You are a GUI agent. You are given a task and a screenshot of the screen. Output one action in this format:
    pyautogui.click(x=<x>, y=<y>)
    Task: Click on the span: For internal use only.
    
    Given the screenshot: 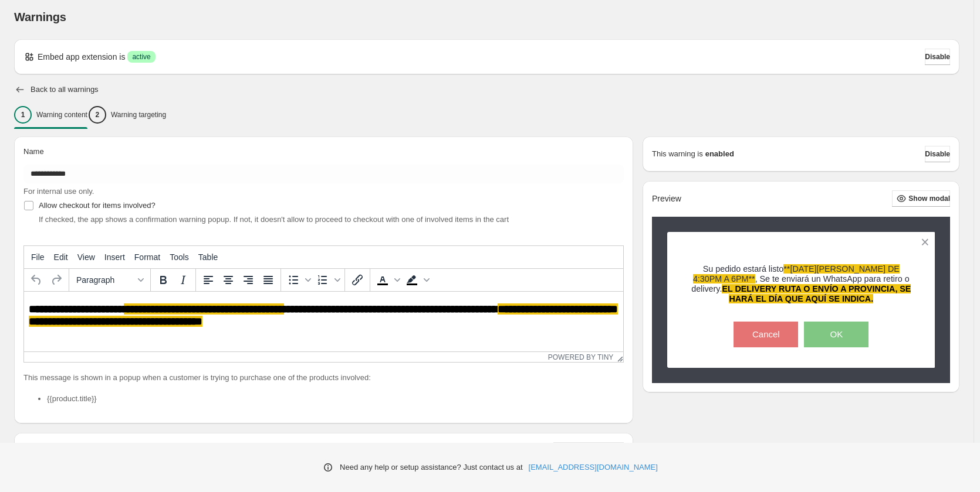 What is the action you would take?
    pyautogui.click(x=58, y=191)
    